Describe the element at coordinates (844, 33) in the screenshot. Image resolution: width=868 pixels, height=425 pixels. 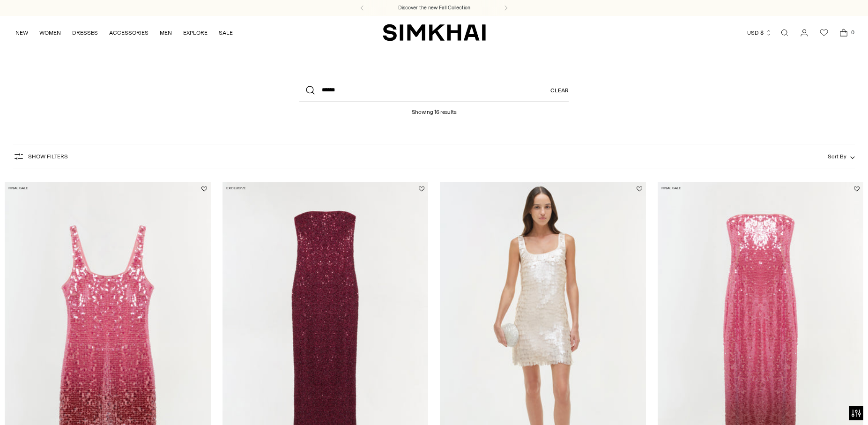
I see `a: Open cart modal` at that location.